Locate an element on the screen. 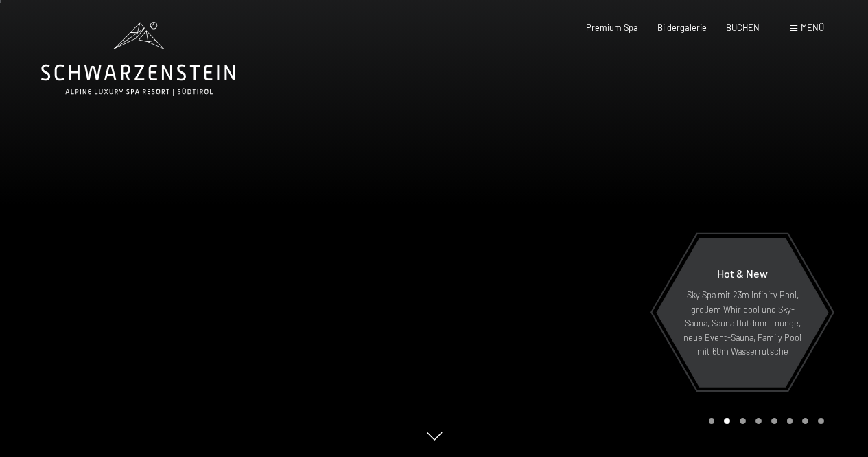  p: Sky Spa mit 23m Infinity Pool, großem Whirlpool und Sky-Sauna, Sauna Outdoor Lounge, neue Event-S... is located at coordinates (743, 323).